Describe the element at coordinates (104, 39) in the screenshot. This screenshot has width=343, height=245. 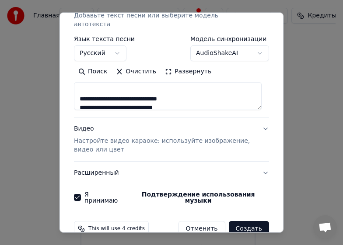
I see `label: Язык текста песни` at that location.